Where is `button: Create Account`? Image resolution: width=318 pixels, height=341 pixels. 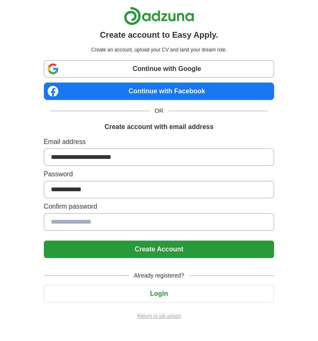
button: Create Account is located at coordinates (159, 249).